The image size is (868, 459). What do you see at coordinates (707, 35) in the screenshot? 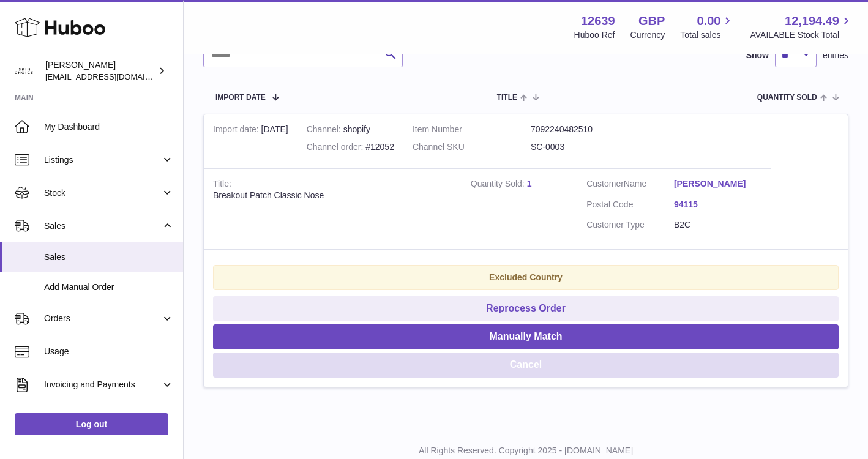
I see `span: Total sales` at bounding box center [707, 35].